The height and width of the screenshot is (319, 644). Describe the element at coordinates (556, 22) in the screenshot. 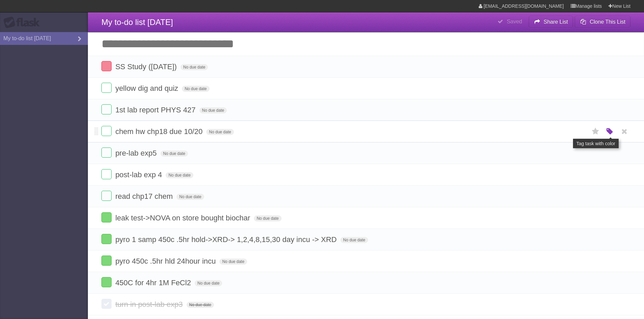

I see `b: Share List` at that location.